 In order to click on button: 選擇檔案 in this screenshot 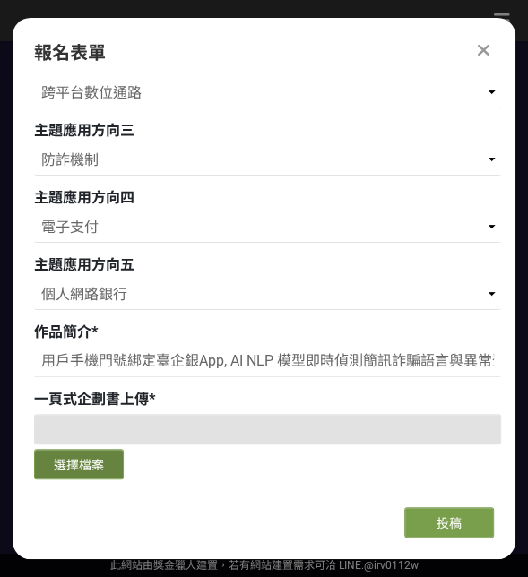, I will do `click(79, 464)`.